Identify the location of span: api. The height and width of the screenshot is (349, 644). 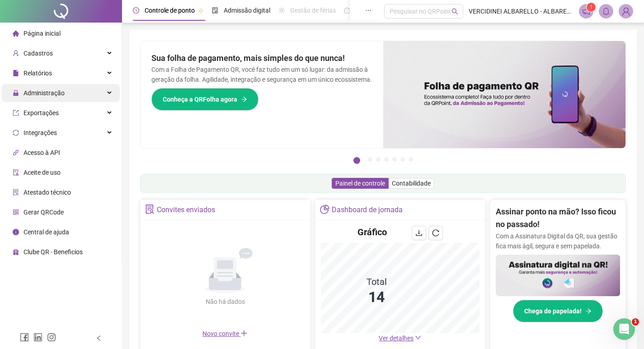
(16, 153).